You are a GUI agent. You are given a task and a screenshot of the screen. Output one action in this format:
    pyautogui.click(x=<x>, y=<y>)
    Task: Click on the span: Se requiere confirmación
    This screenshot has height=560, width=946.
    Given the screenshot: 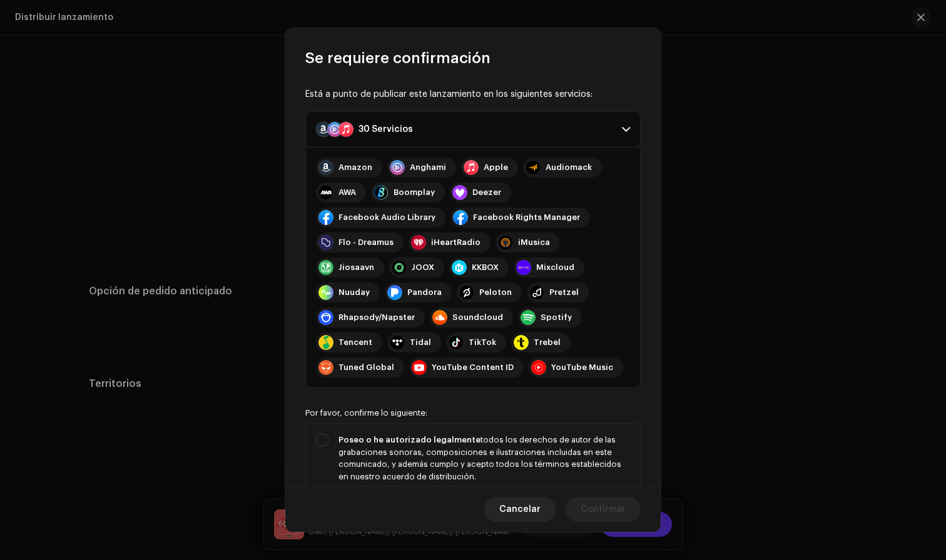 What is the action you would take?
    pyautogui.click(x=398, y=58)
    